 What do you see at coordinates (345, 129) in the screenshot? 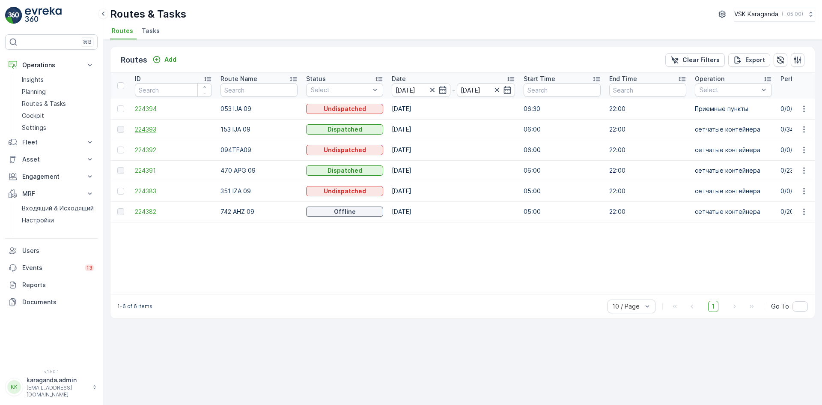
I see `button: Dispatched` at bounding box center [345, 129].